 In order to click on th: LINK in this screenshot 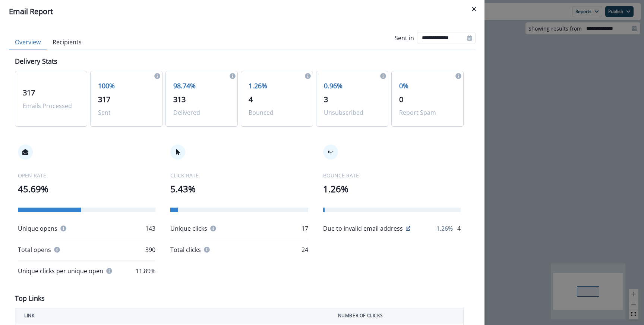, I will do `click(172, 316)`.